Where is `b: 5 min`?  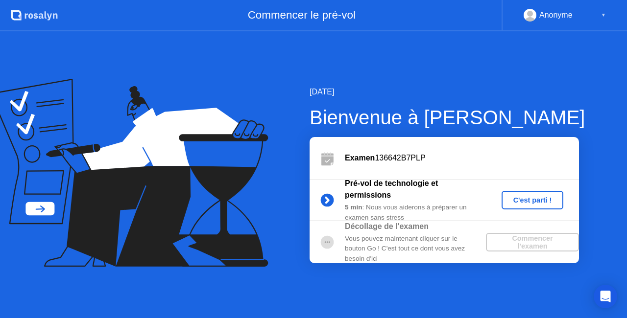
b: 5 min is located at coordinates (354, 207).